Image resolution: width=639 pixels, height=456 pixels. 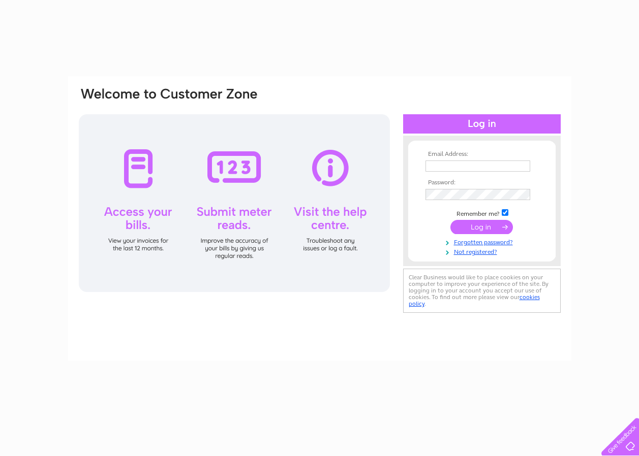 What do you see at coordinates (481, 227) in the screenshot?
I see `input: Submit` at bounding box center [481, 227].